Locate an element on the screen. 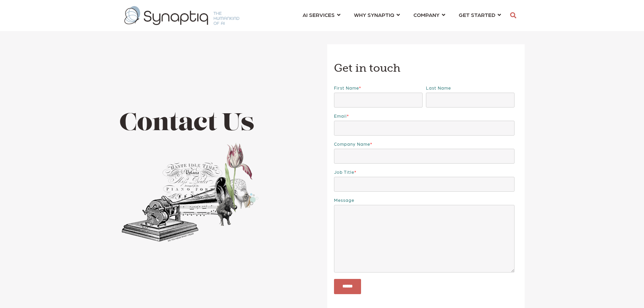 Image resolution: width=644 pixels, height=308 pixels. h3: Get in touch is located at coordinates (426, 68).